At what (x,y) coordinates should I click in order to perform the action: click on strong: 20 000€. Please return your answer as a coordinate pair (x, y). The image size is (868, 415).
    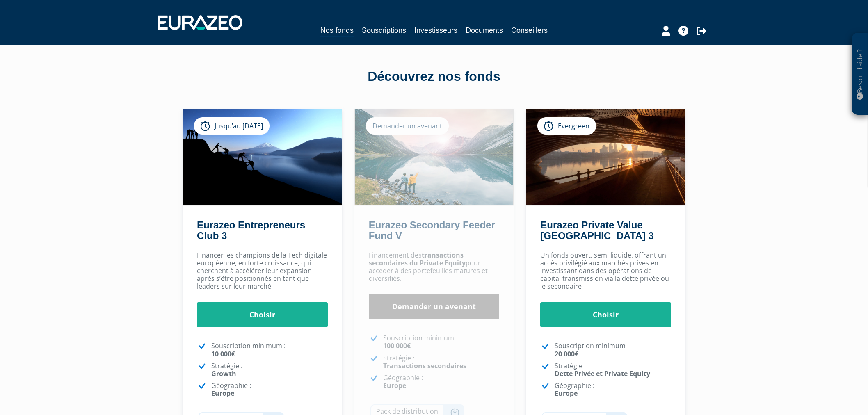
    Looking at the image, I should click on (567, 354).